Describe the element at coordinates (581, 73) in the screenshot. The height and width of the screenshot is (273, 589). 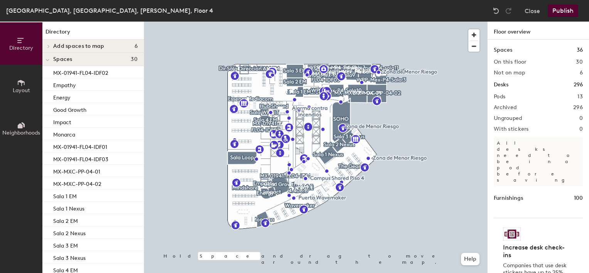
I see `h2: 6` at that location.